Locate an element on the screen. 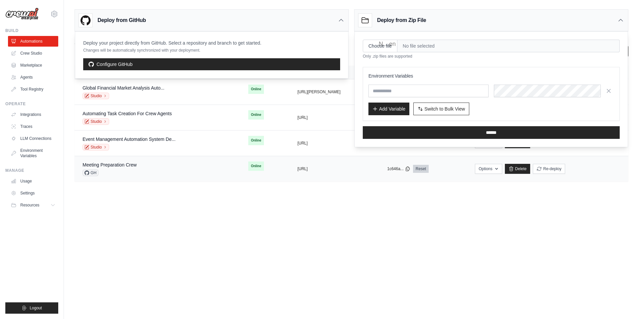  a: Integrations is located at coordinates (33, 114).